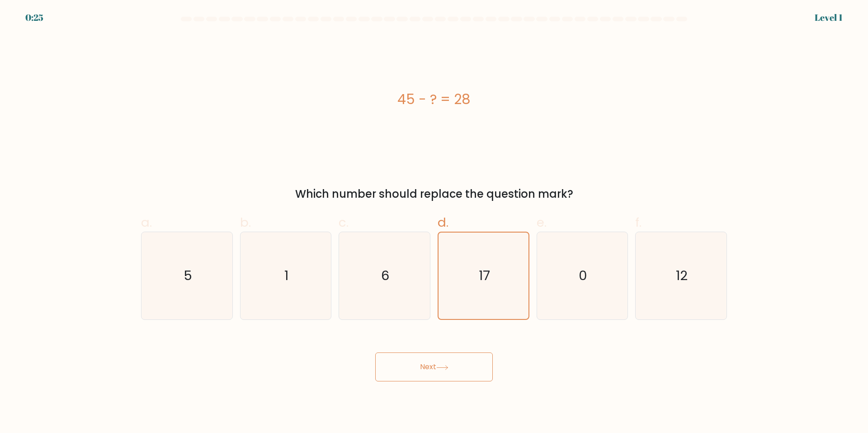 The height and width of the screenshot is (433, 868). I want to click on div: Level 1, so click(829, 18).